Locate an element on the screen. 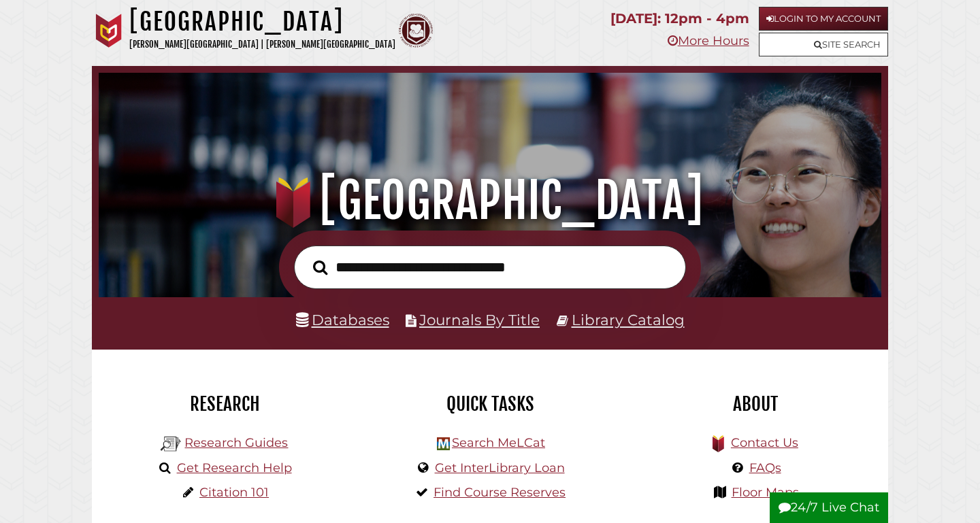  a: Library Catalog is located at coordinates (628, 319).